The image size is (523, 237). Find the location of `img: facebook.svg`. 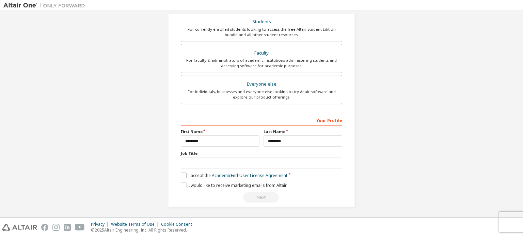

img: facebook.svg is located at coordinates (45, 227).